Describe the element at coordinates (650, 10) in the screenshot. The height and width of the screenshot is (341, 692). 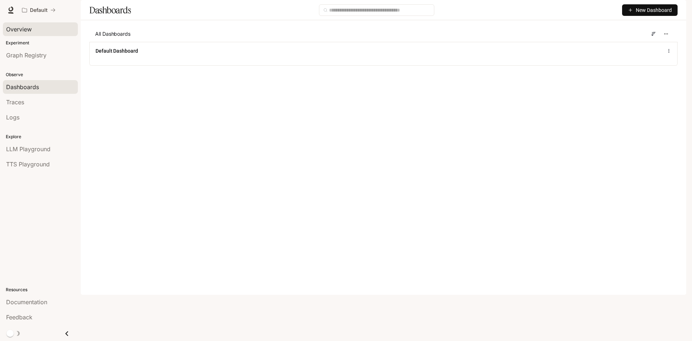
I see `button: New Dashboard` at that location.